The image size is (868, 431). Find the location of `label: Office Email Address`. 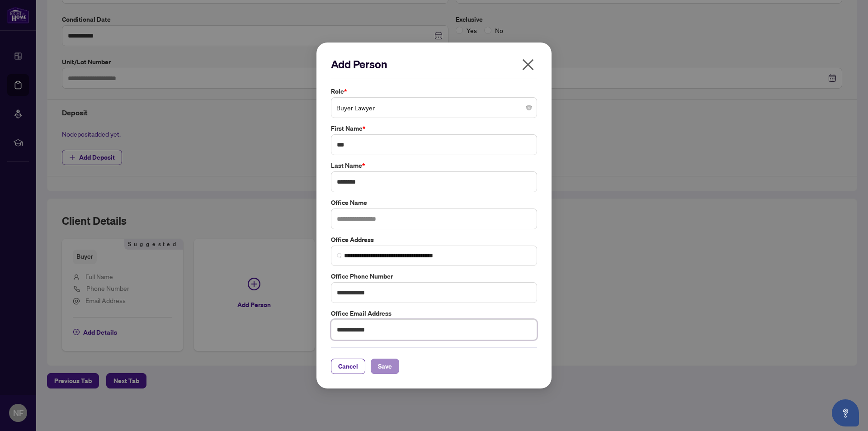

label: Office Email Address is located at coordinates (434, 313).